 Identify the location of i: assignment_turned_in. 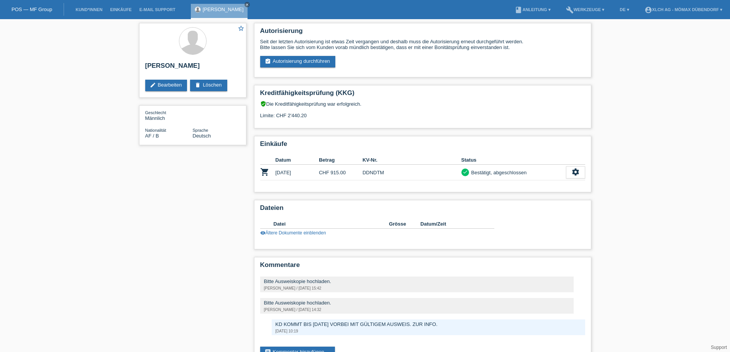
(268, 61).